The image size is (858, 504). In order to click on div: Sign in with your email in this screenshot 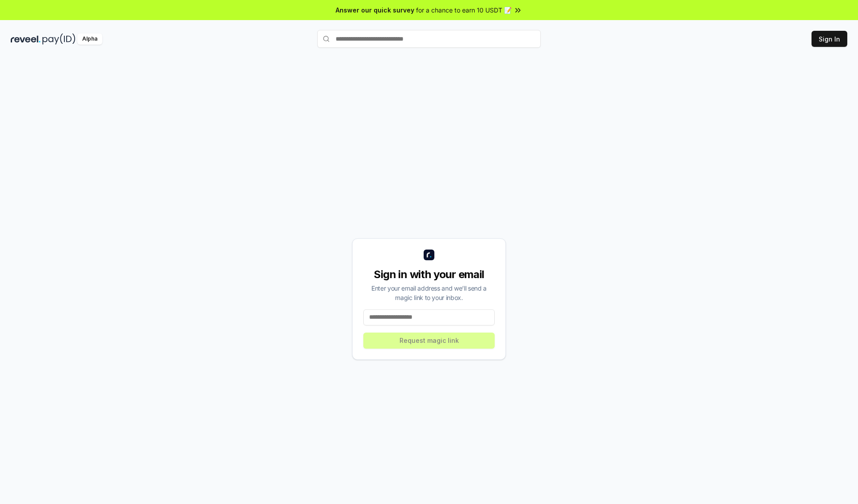, I will do `click(429, 275)`.